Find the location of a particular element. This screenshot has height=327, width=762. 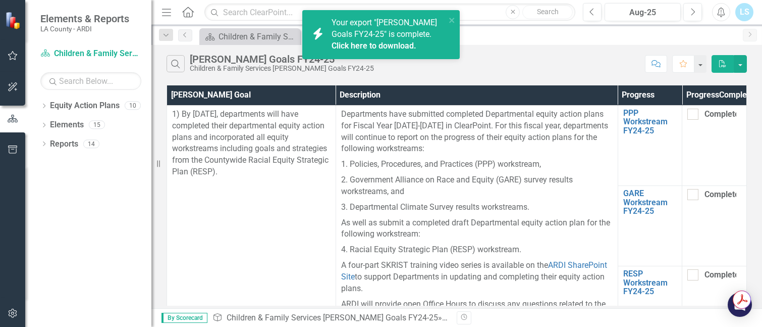

button: Search is located at coordinates (548, 12).